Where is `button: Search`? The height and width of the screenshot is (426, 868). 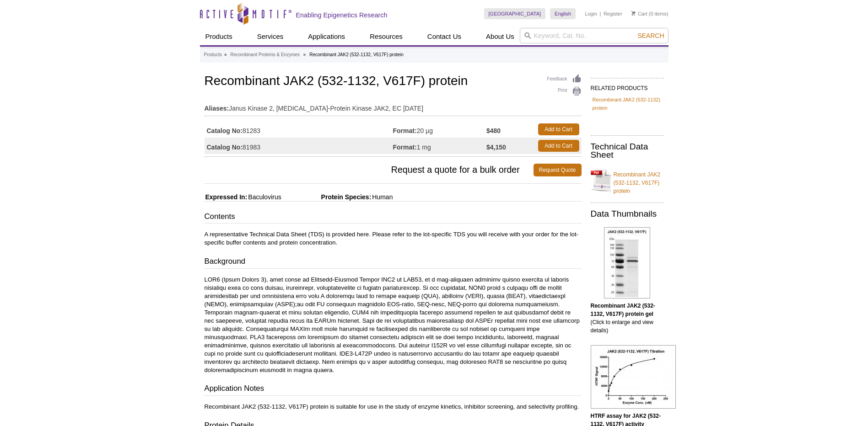 button: Search is located at coordinates (651, 36).